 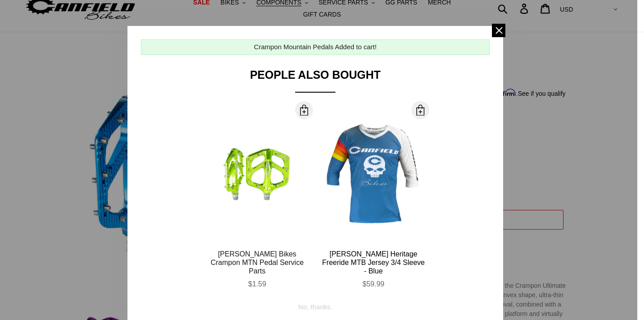 I want to click on div: No, thanks., so click(x=315, y=304).